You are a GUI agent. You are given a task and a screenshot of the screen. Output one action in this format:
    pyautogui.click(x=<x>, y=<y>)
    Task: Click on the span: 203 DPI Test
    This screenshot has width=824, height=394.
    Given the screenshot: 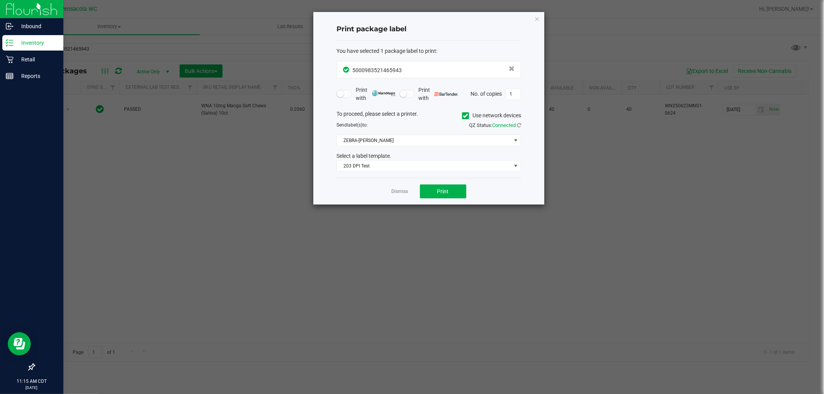 What is the action you would take?
    pyautogui.click(x=424, y=166)
    